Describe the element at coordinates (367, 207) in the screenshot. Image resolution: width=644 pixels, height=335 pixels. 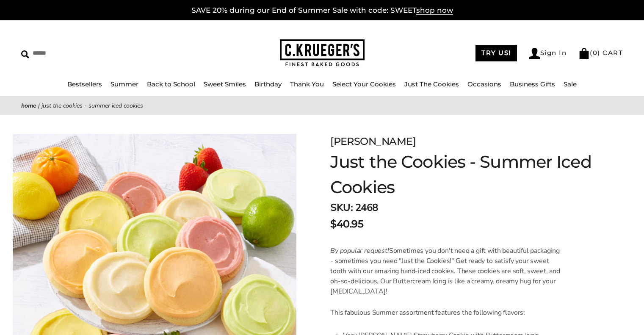
I see `span: 2468` at that location.